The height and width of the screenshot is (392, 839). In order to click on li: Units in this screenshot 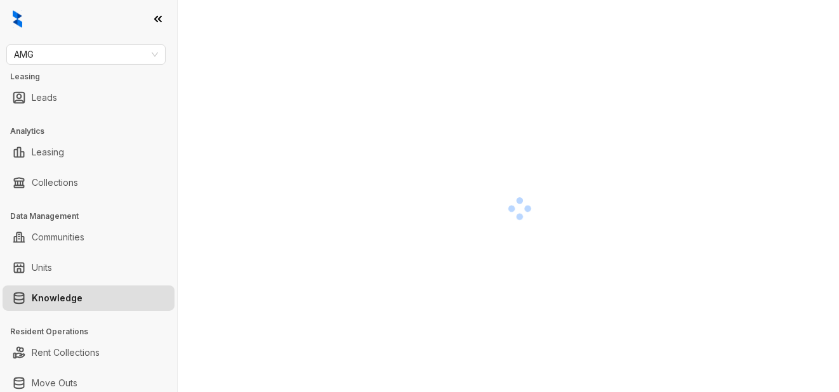, I will do `click(88, 268)`.